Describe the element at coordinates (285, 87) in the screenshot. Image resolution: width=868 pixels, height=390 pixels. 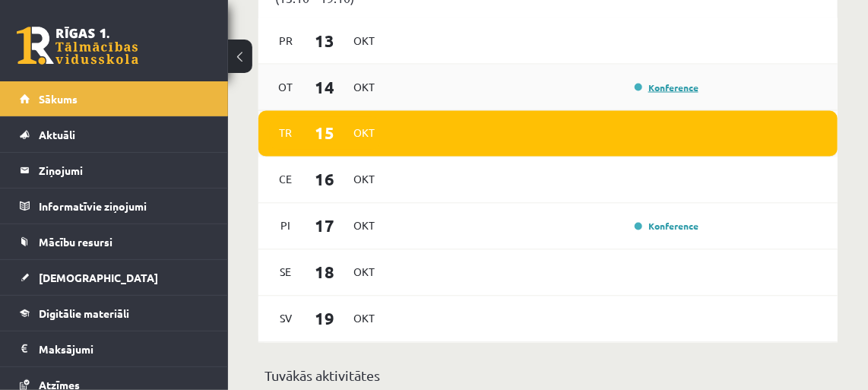
I see `span: Ot` at that location.